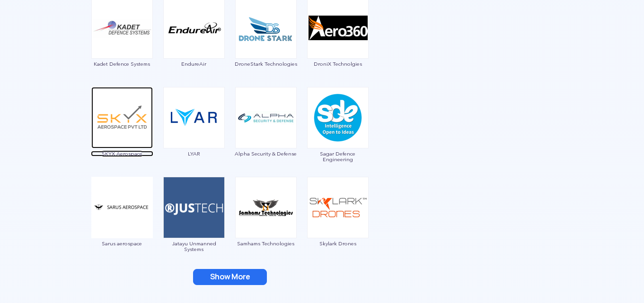 This screenshot has width=644, height=303. Describe the element at coordinates (266, 118) in the screenshot. I see `img: ic_alphasecurity.png` at that location.